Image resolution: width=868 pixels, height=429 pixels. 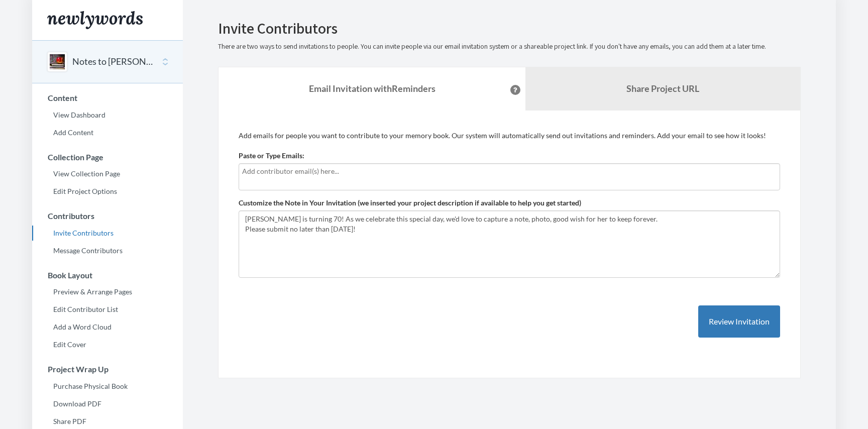 I want to click on h3: Content, so click(x=107, y=98).